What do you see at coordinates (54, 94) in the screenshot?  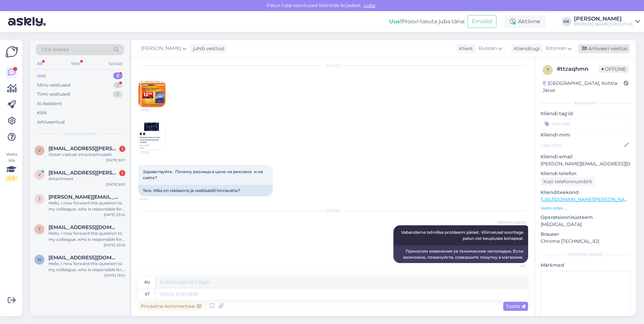 I see `div: Tiimi vestlused` at bounding box center [54, 94].